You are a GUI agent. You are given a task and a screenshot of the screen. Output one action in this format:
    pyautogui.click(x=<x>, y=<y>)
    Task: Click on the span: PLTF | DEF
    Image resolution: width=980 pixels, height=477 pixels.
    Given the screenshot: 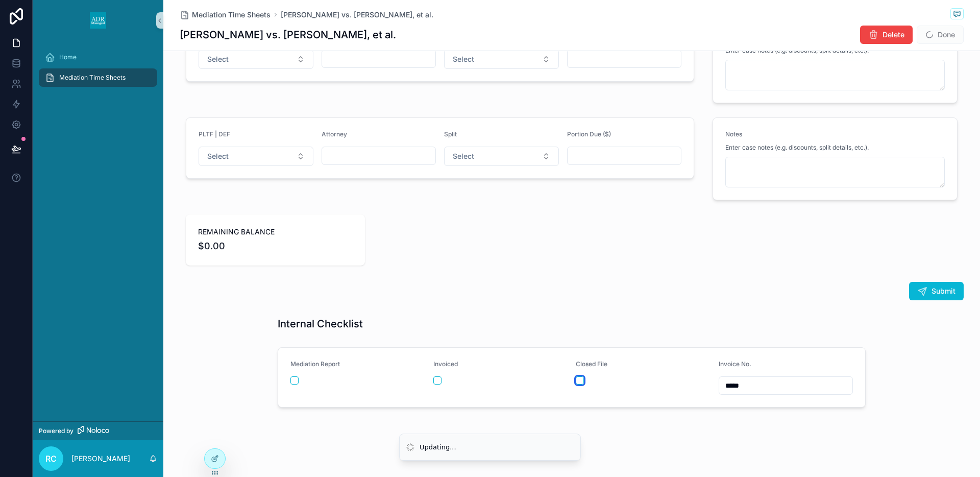 What is the action you would take?
    pyautogui.click(x=214, y=134)
    